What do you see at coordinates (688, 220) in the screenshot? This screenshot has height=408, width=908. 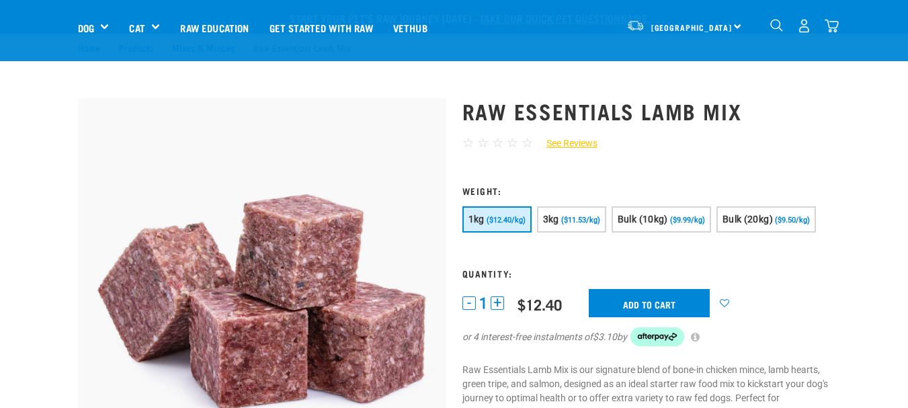 I see `span: ($9.99/kg)` at bounding box center [688, 220].